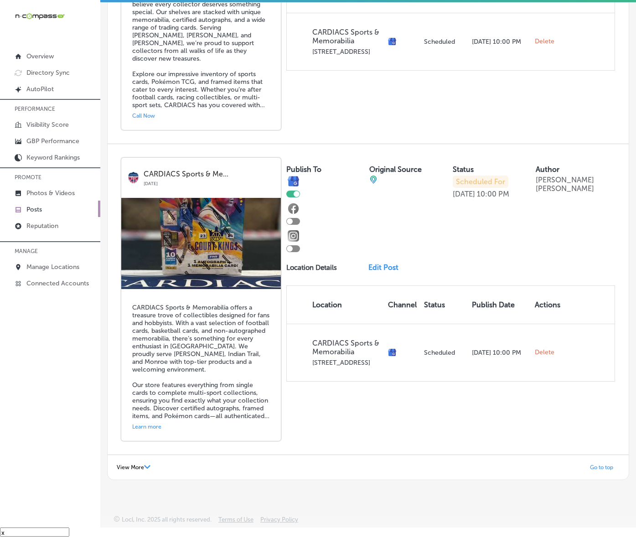 The height and width of the screenshot is (538, 636). What do you see at coordinates (133, 177) in the screenshot?
I see `img: logo` at bounding box center [133, 177].